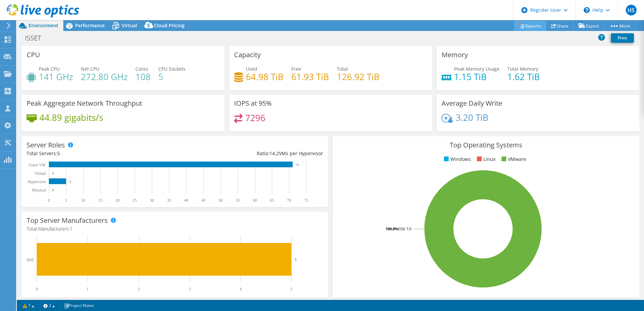  What do you see at coordinates (255, 118) in the screenshot?
I see `h4: 7296` at bounding box center [255, 118].